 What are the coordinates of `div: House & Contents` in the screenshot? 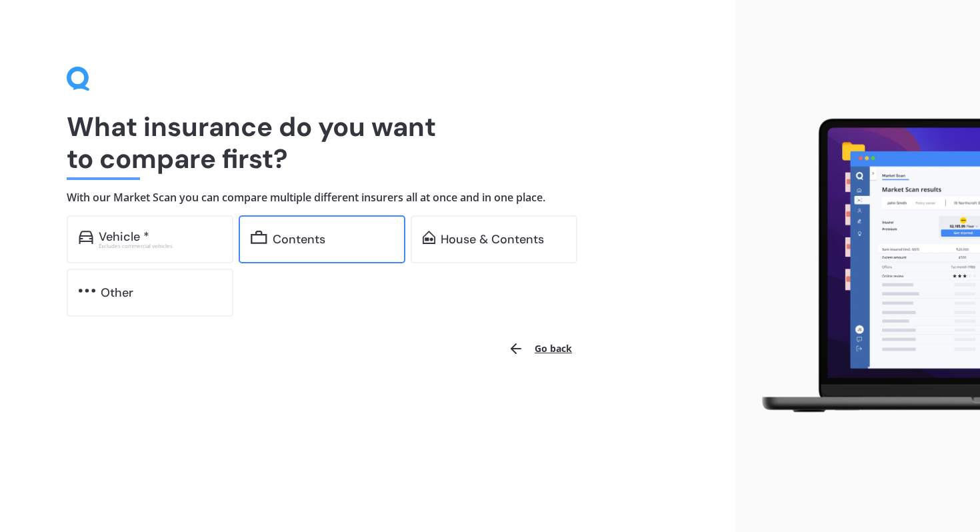 It's located at (492, 240).